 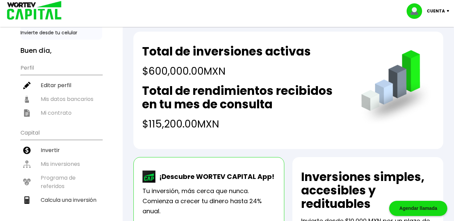 I want to click on a: Invertir, so click(x=61, y=150).